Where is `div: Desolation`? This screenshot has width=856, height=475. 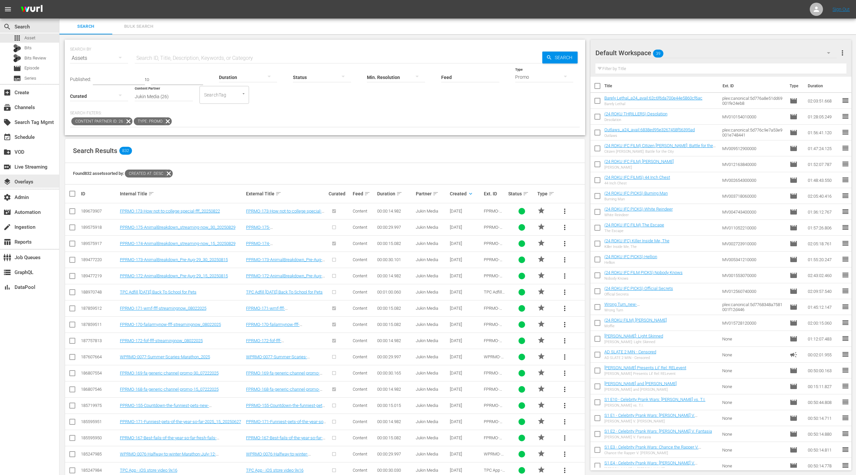
div: Desolation is located at coordinates (636, 120).